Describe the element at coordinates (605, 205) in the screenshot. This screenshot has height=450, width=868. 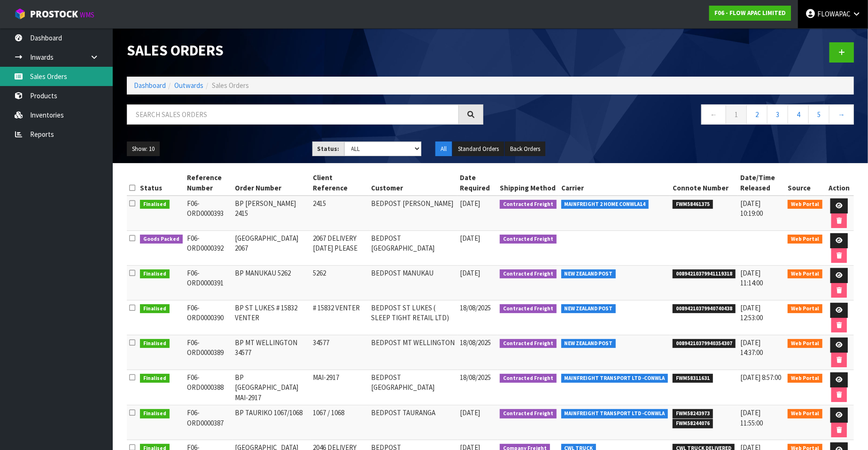
I see `span: MAINFREIGHT 2 HOME CONWLA14` at that location.